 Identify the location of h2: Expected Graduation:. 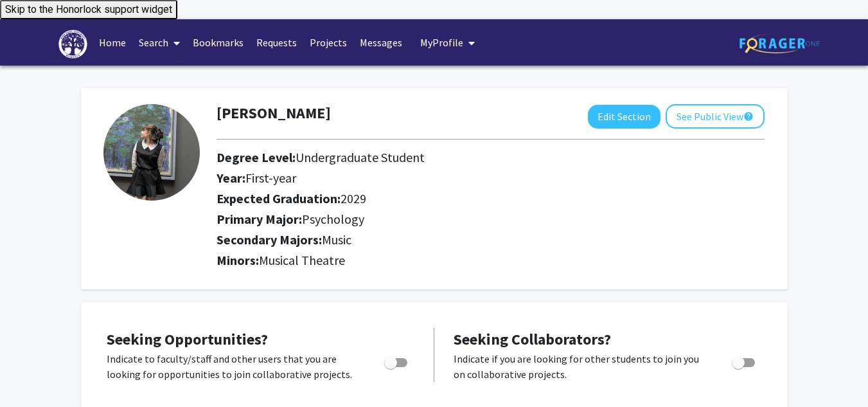
(454, 199).